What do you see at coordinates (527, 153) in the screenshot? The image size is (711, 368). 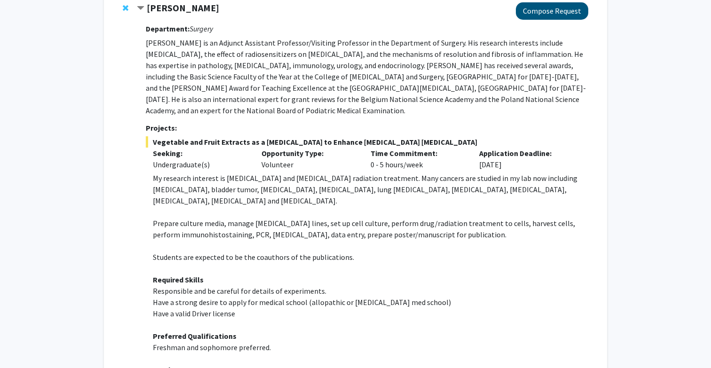 I see `p: Application Deadline:` at bounding box center [527, 153].